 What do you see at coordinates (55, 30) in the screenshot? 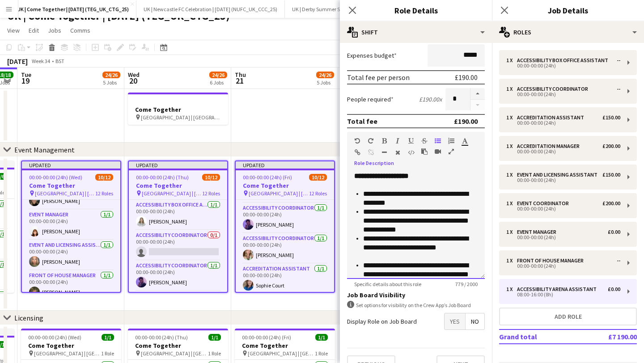
I see `a: Jobs` at bounding box center [55, 30].